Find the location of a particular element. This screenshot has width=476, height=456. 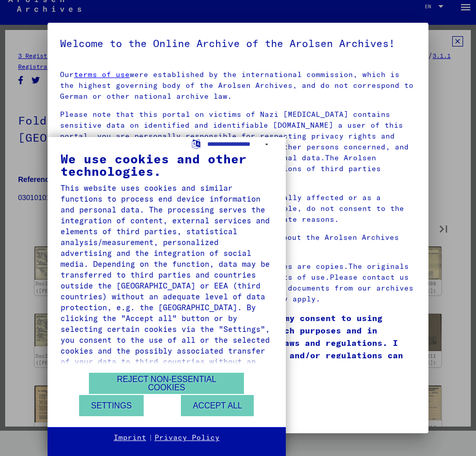

div: We use cookies and other technologies. is located at coordinates (166, 165).